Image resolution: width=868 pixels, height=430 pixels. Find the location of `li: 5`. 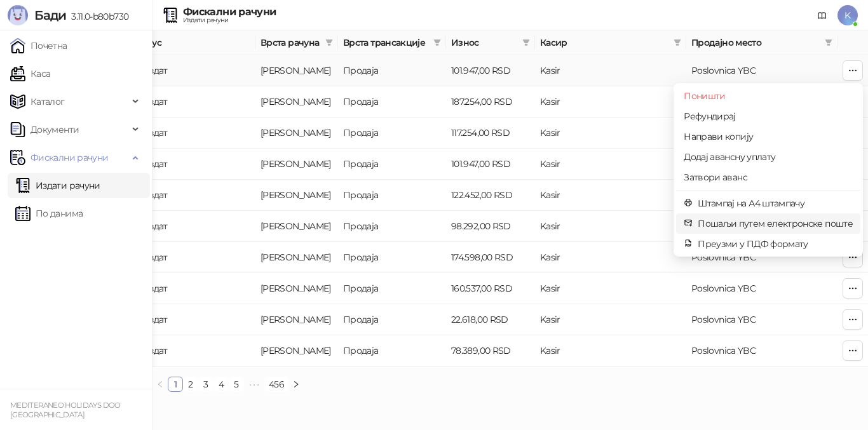

li: 5 is located at coordinates (236, 384).